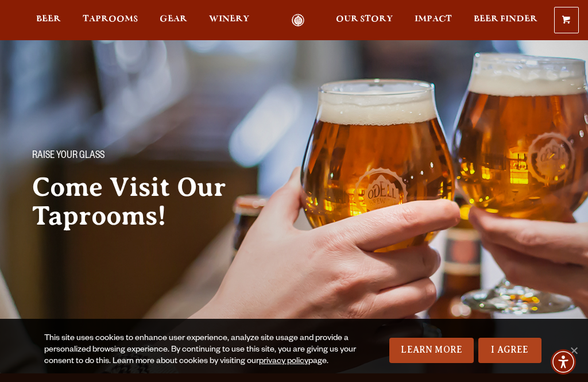 This screenshot has width=588, height=382. I want to click on a: I Agree, so click(510, 350).